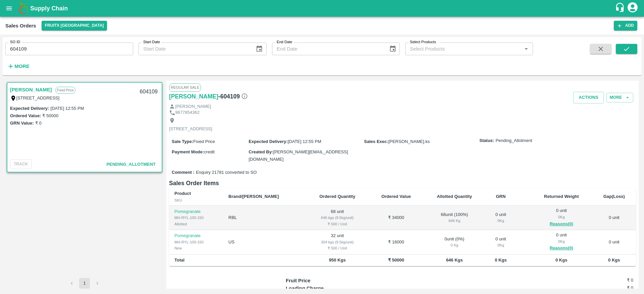  I want to click on b: Gap(Loss), so click(614, 196).